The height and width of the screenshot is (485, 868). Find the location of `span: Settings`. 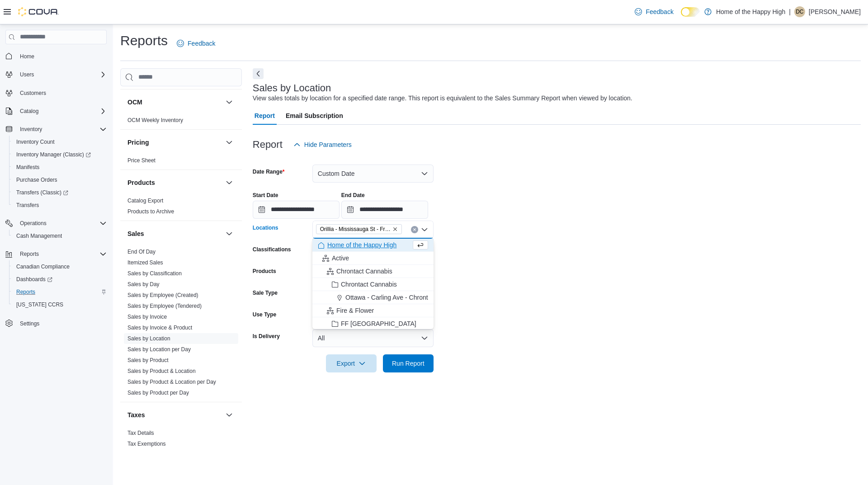

span: Settings is located at coordinates (61, 322).